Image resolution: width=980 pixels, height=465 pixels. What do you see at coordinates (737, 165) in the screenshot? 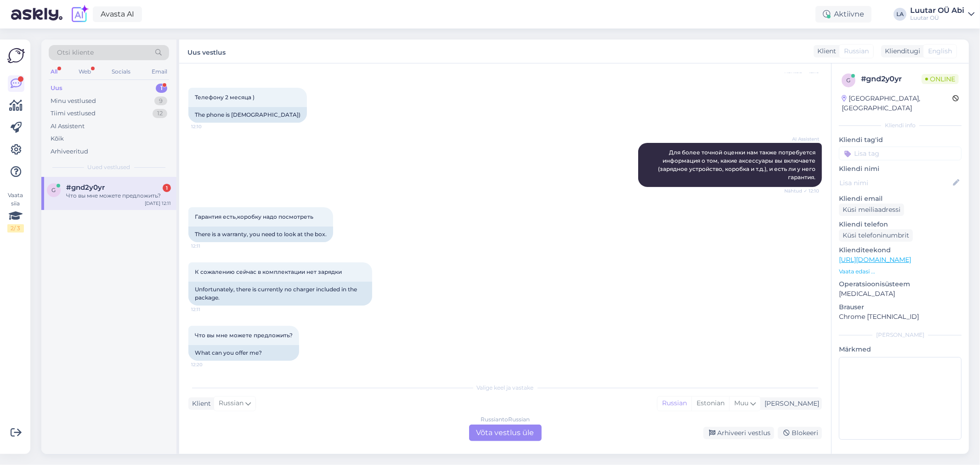
I see `span: Для более точной оценки нам также потребуется информация о том, какие аксессуары вы включаете (за...` at bounding box center [737, 165].